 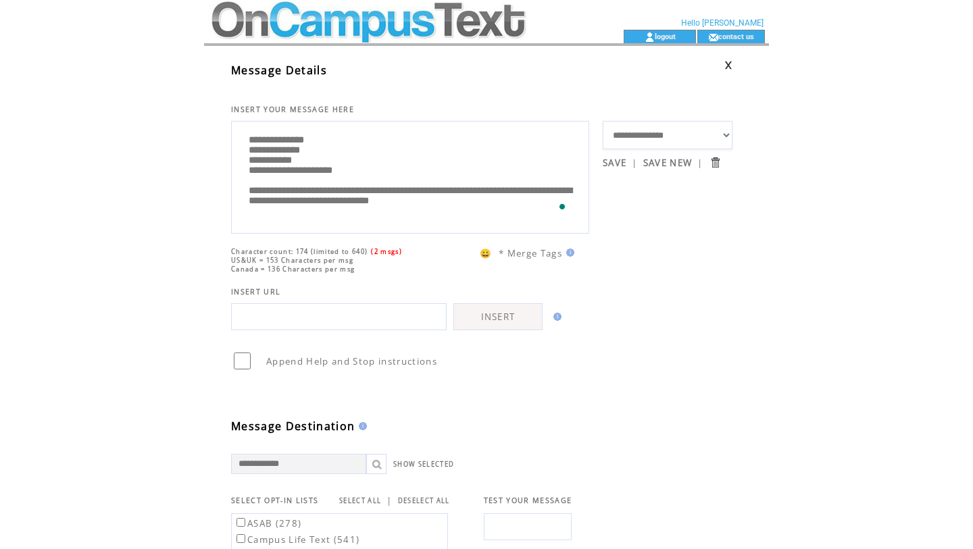 What do you see at coordinates (293, 426) in the screenshot?
I see `span: Message Destination` at bounding box center [293, 426].